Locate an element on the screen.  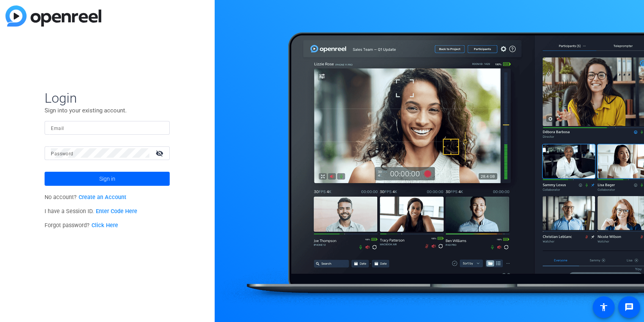
a: Enter Code Here is located at coordinates (116, 211).